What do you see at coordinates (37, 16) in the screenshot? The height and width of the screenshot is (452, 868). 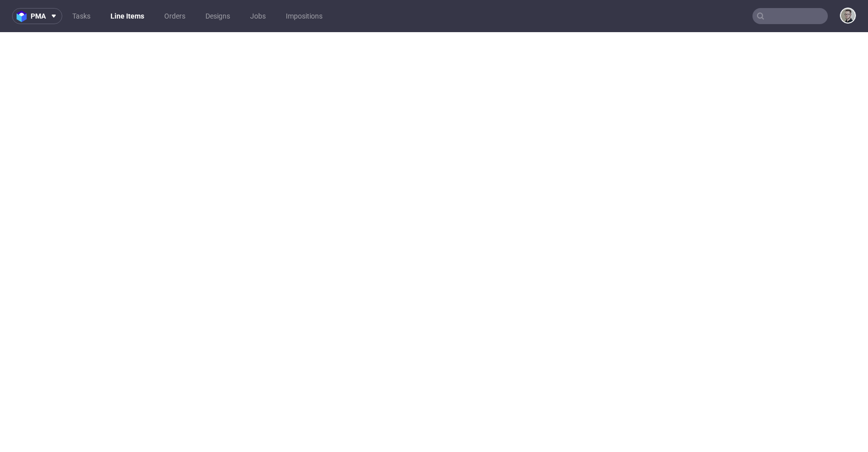 I see `button: pma` at bounding box center [37, 16].